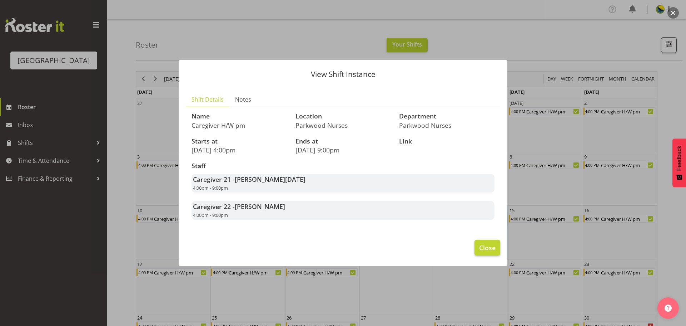 Image resolution: width=686 pixels, height=326 pixels. I want to click on strong: Caregiver 21 -, so click(249, 179).